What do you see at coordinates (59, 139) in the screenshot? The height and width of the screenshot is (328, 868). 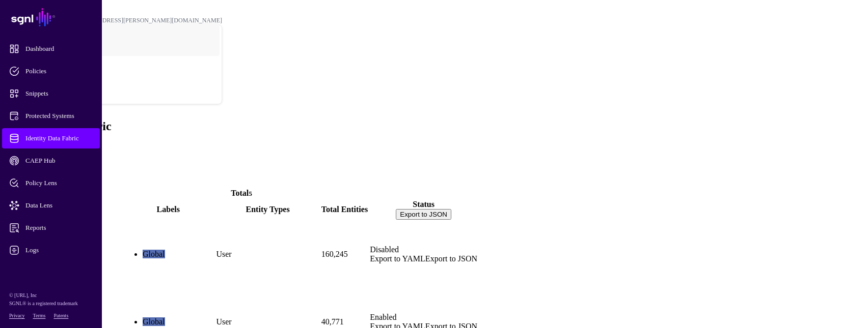 I see `span: Identity Data Fabric` at bounding box center [59, 139].